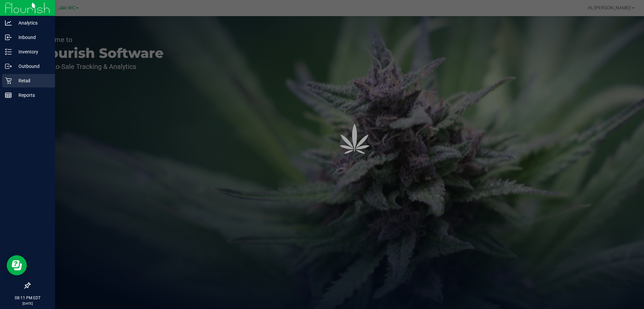  Describe the element at coordinates (32, 23) in the screenshot. I see `p: Analytics` at that location.